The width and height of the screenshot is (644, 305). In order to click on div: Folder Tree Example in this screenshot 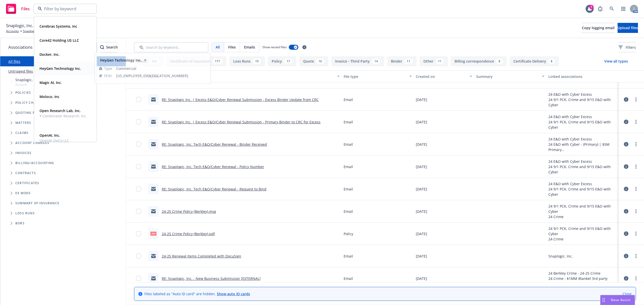, I will do `click(63, 193)`.